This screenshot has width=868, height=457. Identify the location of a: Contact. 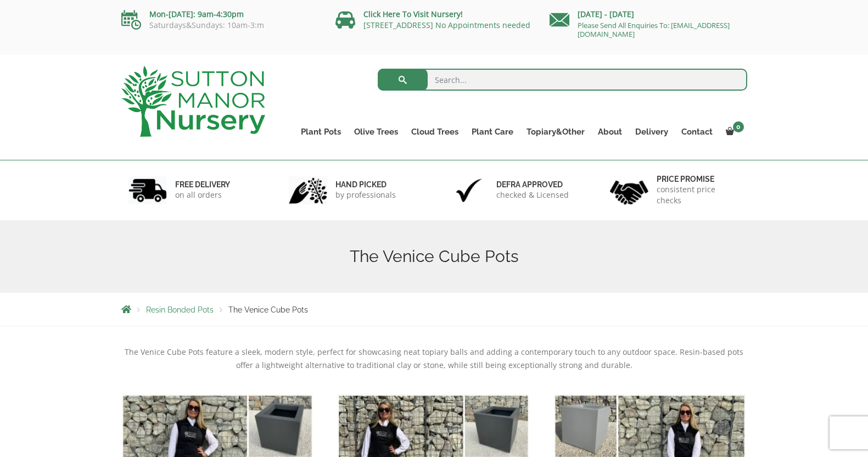
(697, 132).